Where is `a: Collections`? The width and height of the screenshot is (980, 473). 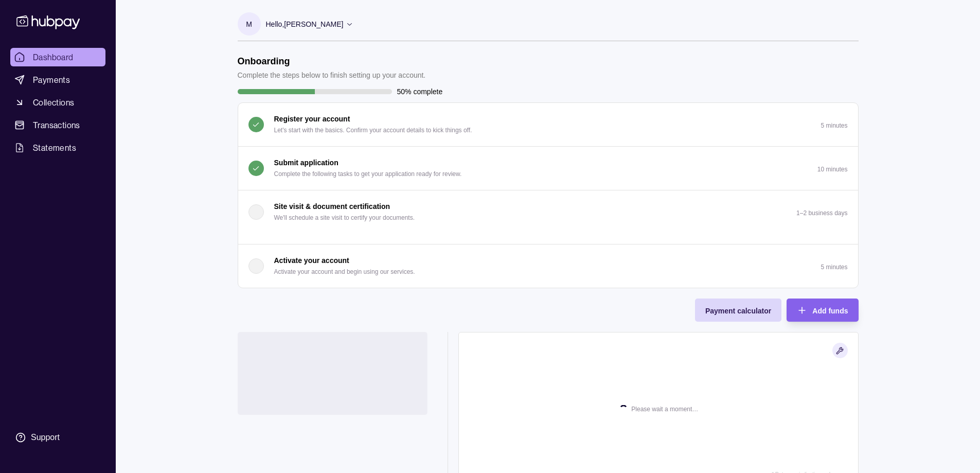
a: Collections is located at coordinates (58, 103).